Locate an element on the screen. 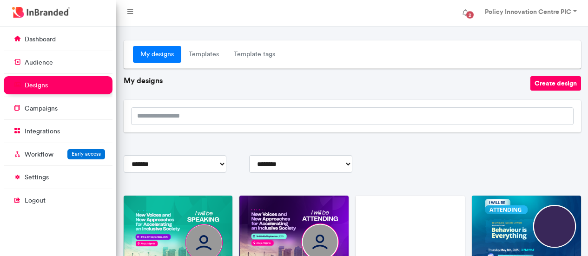  p: campaigns is located at coordinates (41, 109).